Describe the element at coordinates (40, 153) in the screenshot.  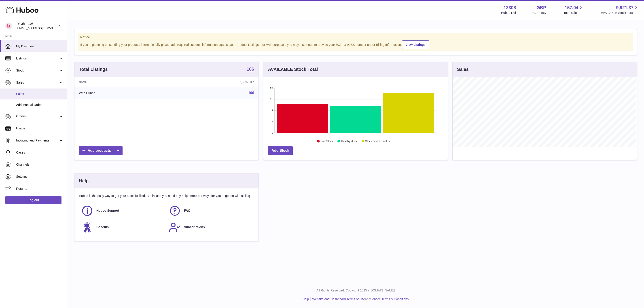
I see `span: Cases` at that location.